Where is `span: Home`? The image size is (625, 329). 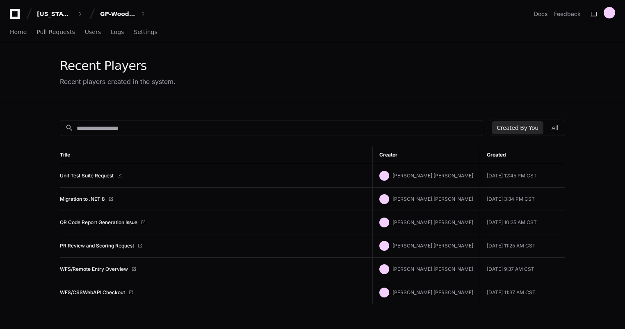 span: Home is located at coordinates (18, 32).